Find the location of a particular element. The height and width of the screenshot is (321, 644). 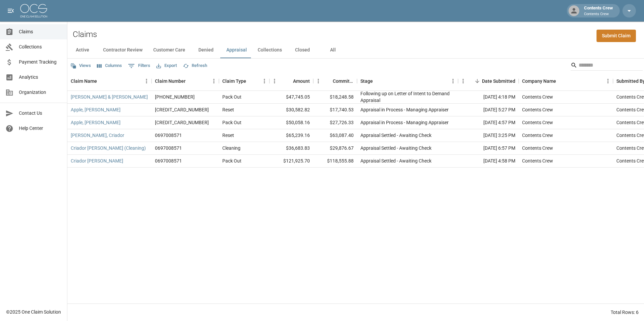

div: $65,239.16 is located at coordinates (291, 136).